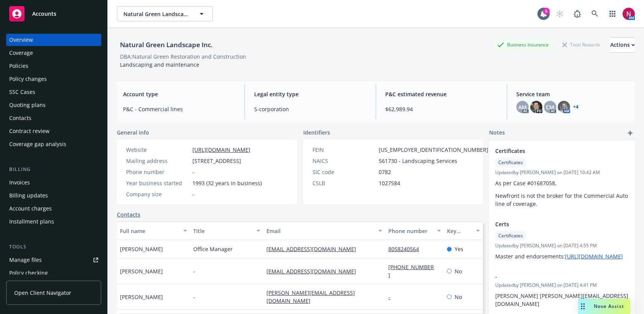 The width and height of the screenshot is (644, 314). Describe the element at coordinates (19, 66) in the screenshot. I see `div: Policies` at that location.